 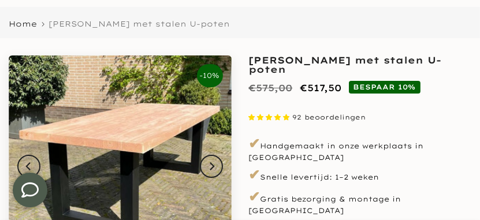 I want to click on a: Home, so click(x=23, y=24).